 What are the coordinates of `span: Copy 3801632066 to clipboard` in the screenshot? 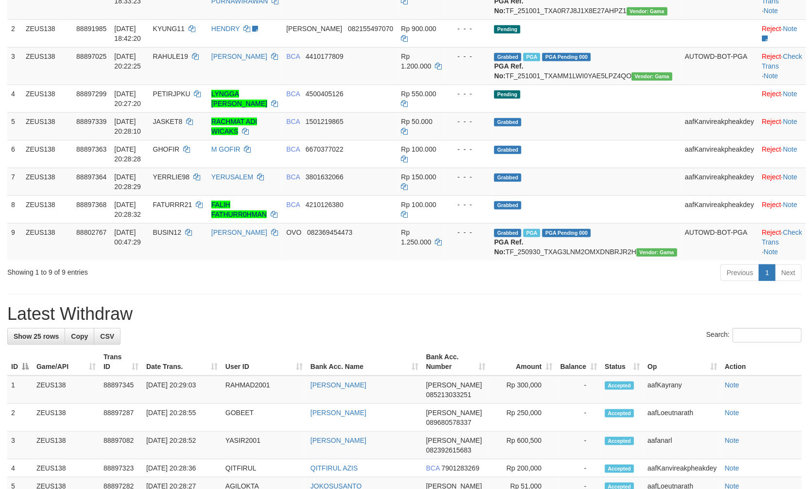 It's located at (324, 177).